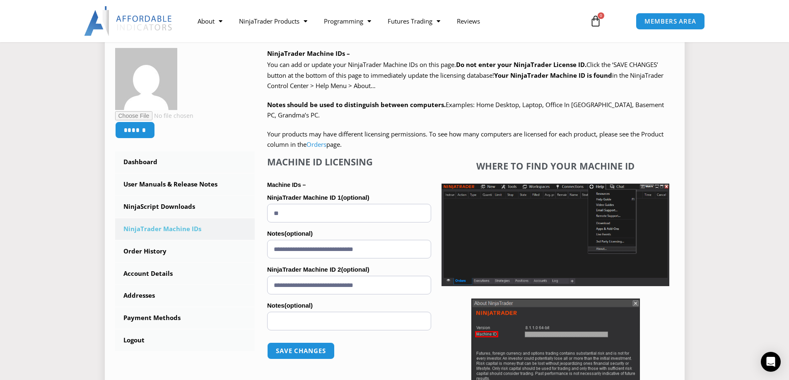  What do you see at coordinates (349, 162) in the screenshot?
I see `h4: Machine ID Licensing` at bounding box center [349, 162].